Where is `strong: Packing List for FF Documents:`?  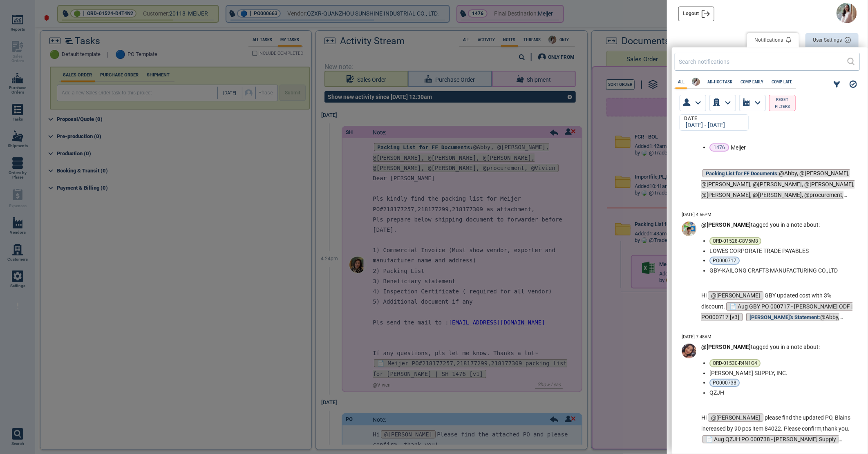
strong: Packing List for FF Documents: is located at coordinates (743, 174).